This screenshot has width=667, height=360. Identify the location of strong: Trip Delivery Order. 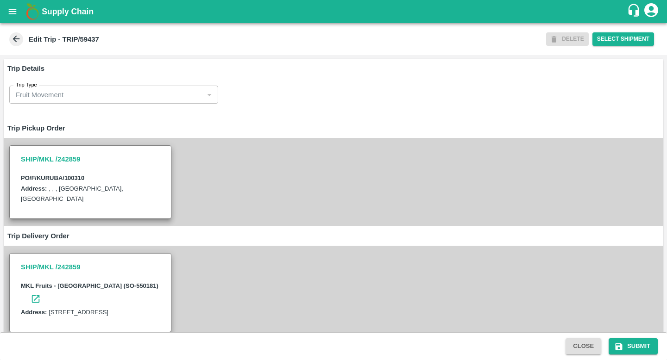
(38, 236).